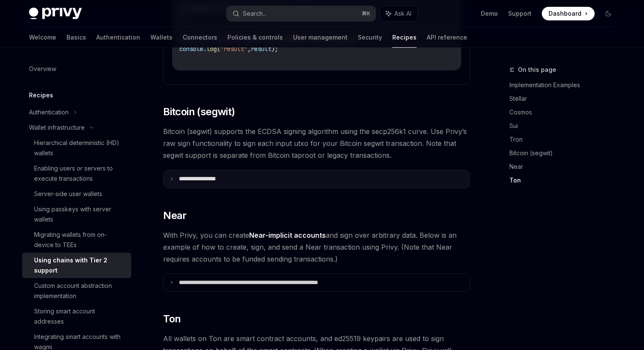 The image size is (644, 350). What do you see at coordinates (254, 14) in the screenshot?
I see `div: Search...` at bounding box center [254, 14].